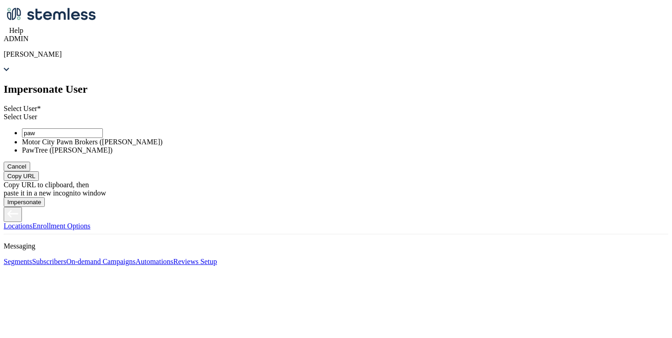  What do you see at coordinates (101, 261) in the screenshot?
I see `span: On-demand Campaigns` at bounding box center [101, 261].